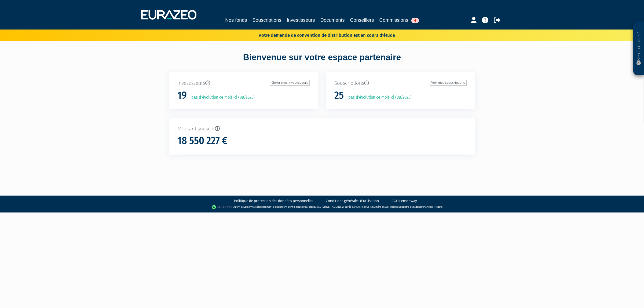 The height and width of the screenshot is (308, 644). I want to click on a: Investisseurs, so click(301, 20).